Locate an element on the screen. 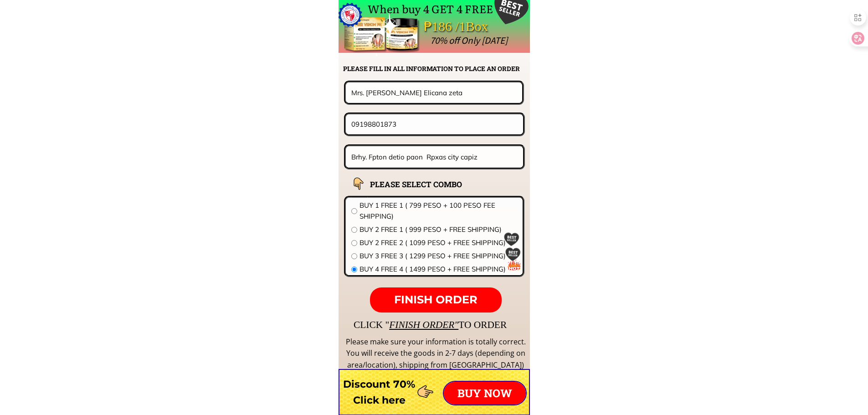 The height and width of the screenshot is (415, 868). span: FINISH ORDER" is located at coordinates (424, 325).